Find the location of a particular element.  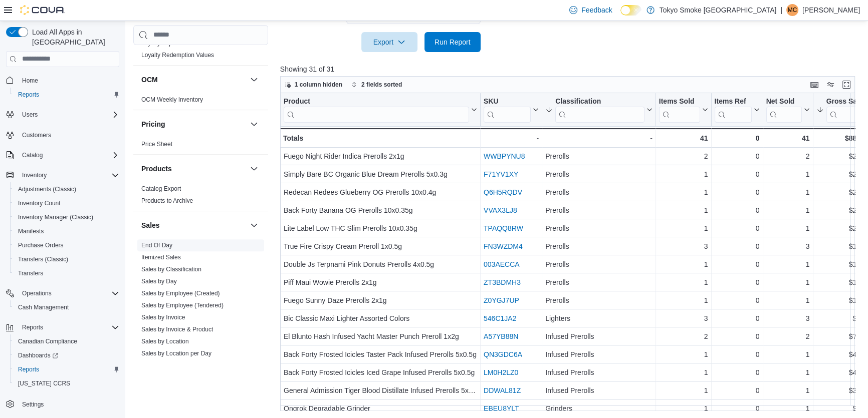

button: Purchase Orders is located at coordinates (67, 245).